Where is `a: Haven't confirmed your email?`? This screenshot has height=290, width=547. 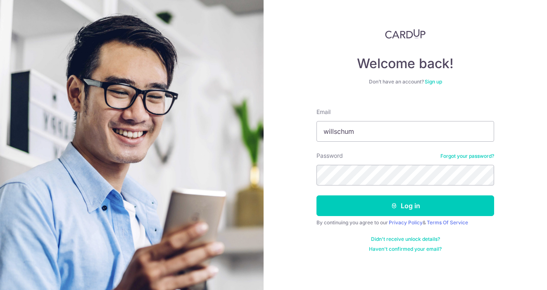
a: Haven't confirmed your email? is located at coordinates (406, 249).